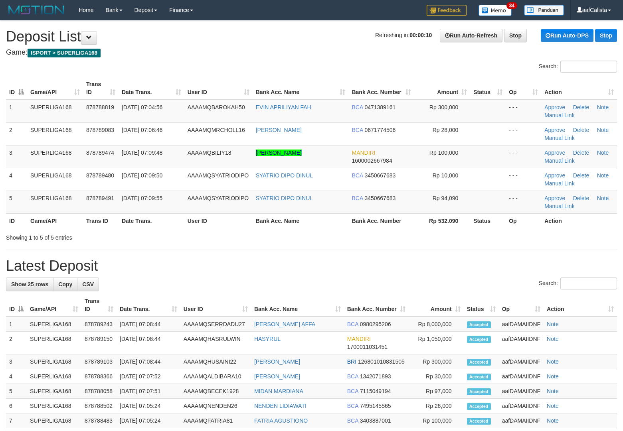  I want to click on th: Op, so click(523, 221).